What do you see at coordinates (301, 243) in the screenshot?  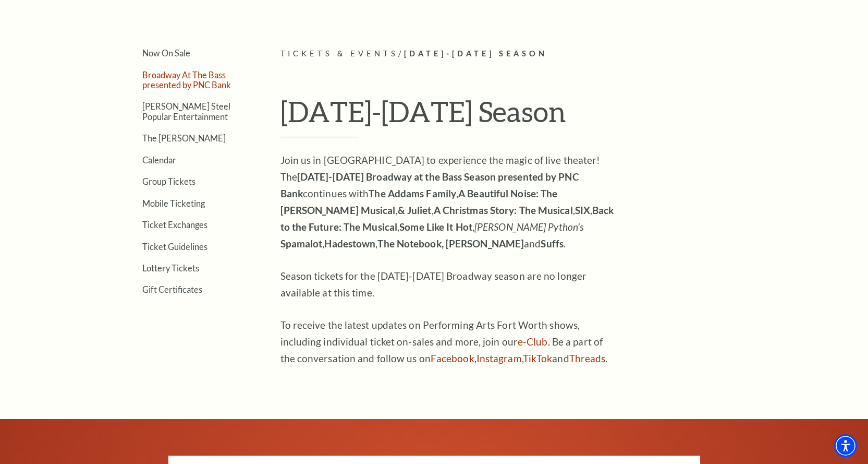 I see `strong: Spamalot` at bounding box center [301, 243].